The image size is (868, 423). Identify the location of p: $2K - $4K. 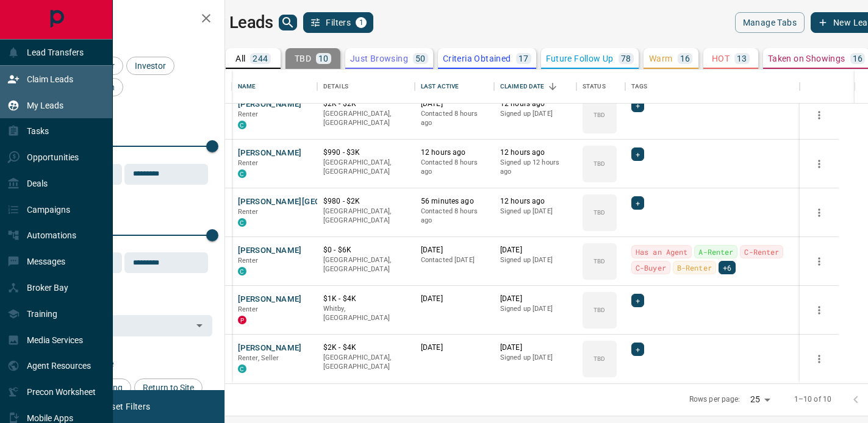
(366, 348).